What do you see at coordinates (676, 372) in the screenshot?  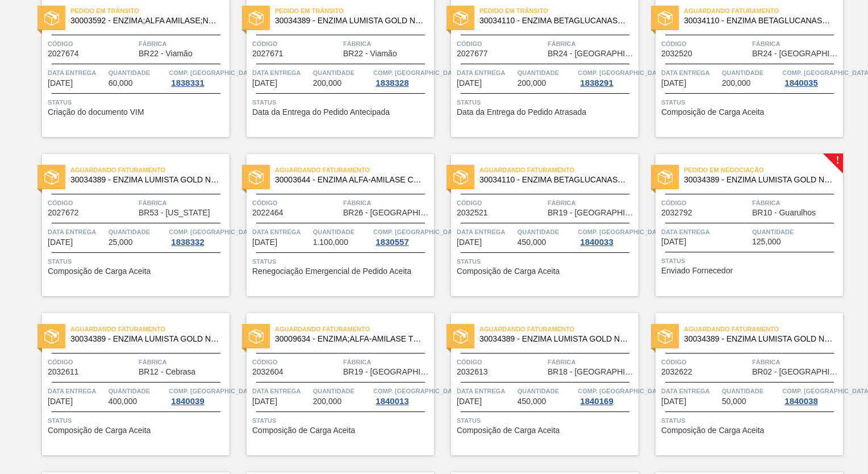 I see `span: 2032622` at bounding box center [676, 372].